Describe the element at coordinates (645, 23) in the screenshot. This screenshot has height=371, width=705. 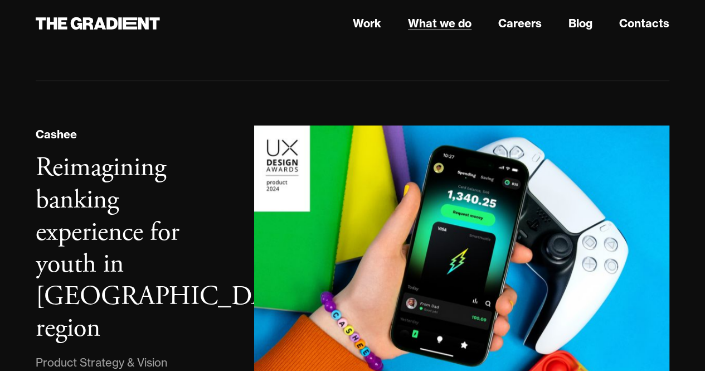
I see `a: Contacts` at that location.